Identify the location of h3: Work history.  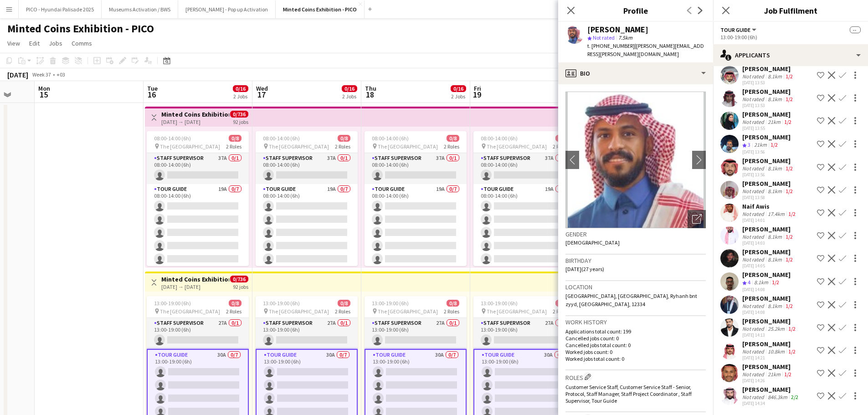
(636, 322).